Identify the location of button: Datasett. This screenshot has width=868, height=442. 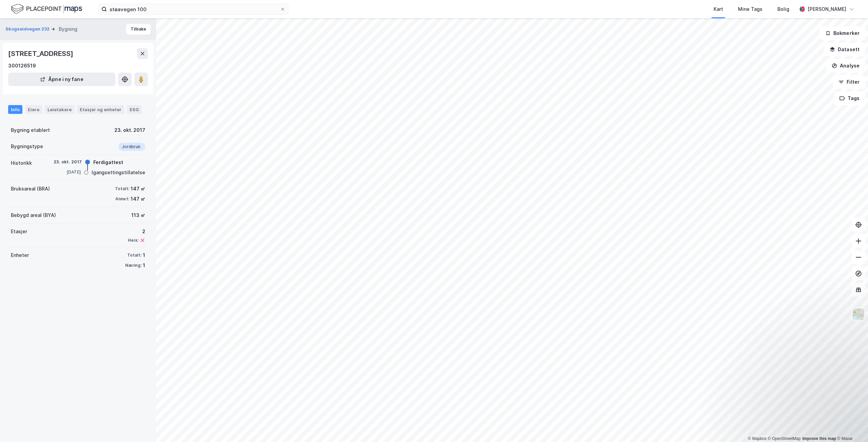
(844, 49).